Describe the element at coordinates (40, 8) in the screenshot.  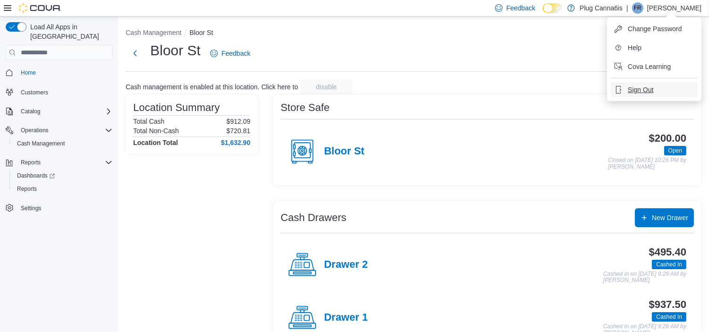
I see `img: Cova` at that location.